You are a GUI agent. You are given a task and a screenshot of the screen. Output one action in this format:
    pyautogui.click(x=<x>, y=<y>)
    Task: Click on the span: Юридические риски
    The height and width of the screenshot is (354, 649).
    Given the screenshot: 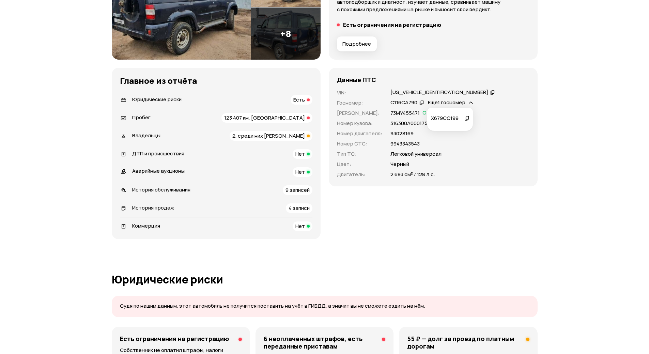 What is the action you would take?
    pyautogui.click(x=157, y=99)
    